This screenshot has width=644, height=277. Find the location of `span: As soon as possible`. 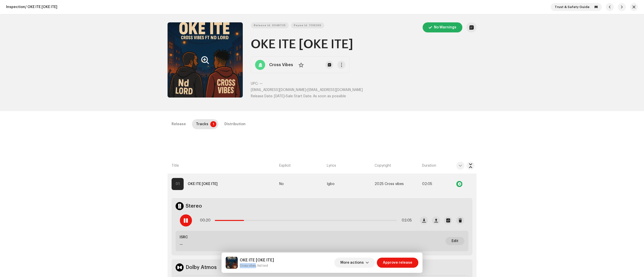

span: As soon as possible is located at coordinates (330, 96).